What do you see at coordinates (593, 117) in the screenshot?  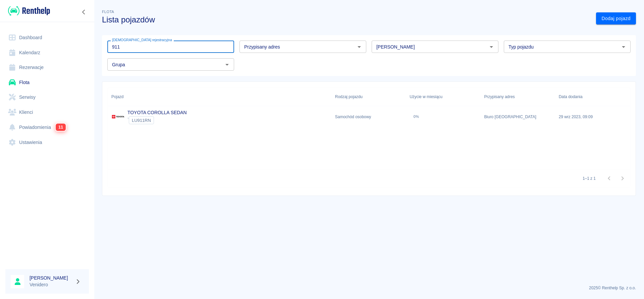 I see `div: 29 wrz 2023, 09:09` at bounding box center [593, 117].